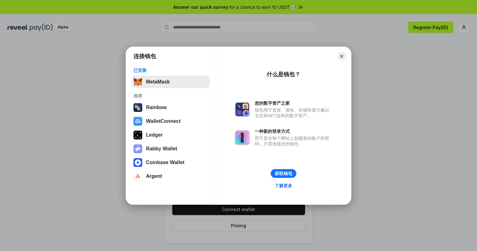 This screenshot has height=251, width=477. What do you see at coordinates (293, 141) in the screenshot?
I see `div: 而不是在每个网站上创建新的账户和密码，只需连接您的钱包。` at bounding box center [293, 141].